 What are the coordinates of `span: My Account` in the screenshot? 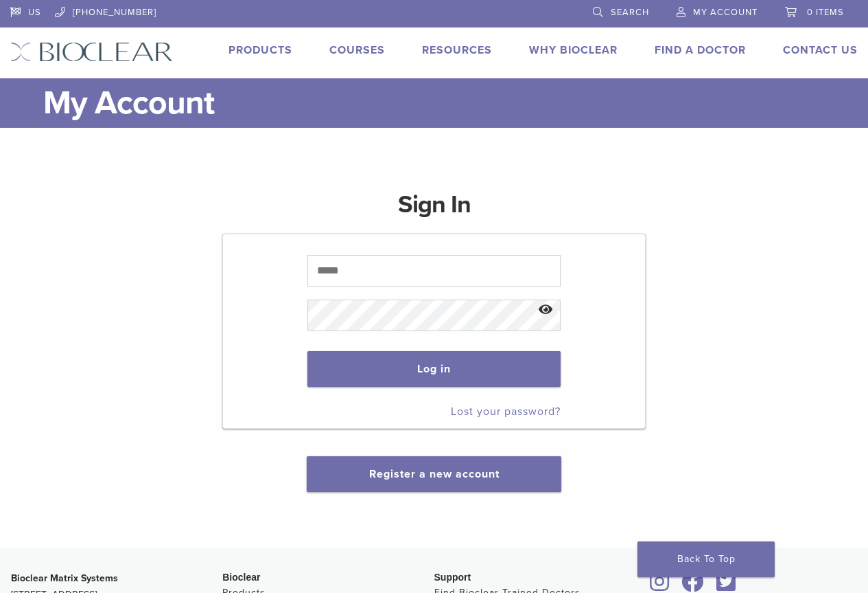 It's located at (726, 12).